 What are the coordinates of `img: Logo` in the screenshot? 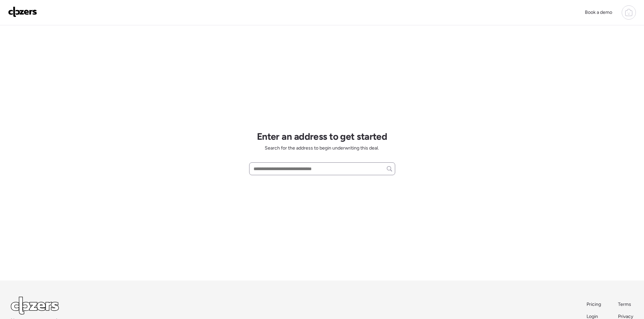 It's located at (23, 12).